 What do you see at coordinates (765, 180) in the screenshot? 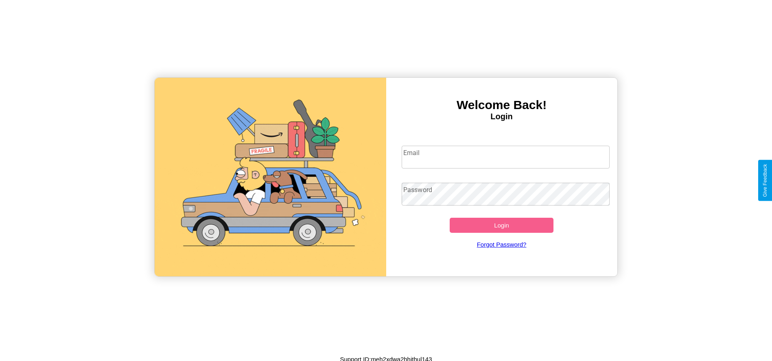
I see `div: Give Feedback` at bounding box center [765, 180].